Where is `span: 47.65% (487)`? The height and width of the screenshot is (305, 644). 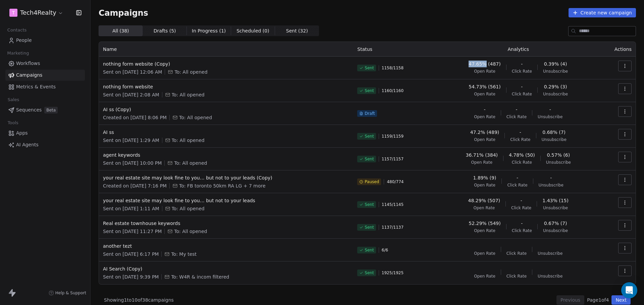 span: 47.65% (487) is located at coordinates (484, 64).